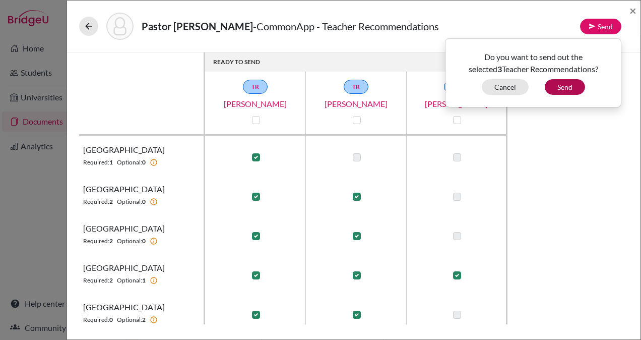 This screenshot has height=340, width=641. What do you see at coordinates (533, 63) in the screenshot?
I see `p: Do you want to send out the selected Teacher Recommendations?` at bounding box center [533, 63].